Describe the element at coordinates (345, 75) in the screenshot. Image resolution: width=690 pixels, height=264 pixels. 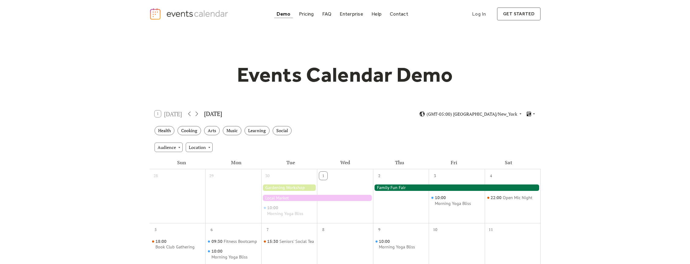
I see `h1: Events Calendar Demo` at that location.